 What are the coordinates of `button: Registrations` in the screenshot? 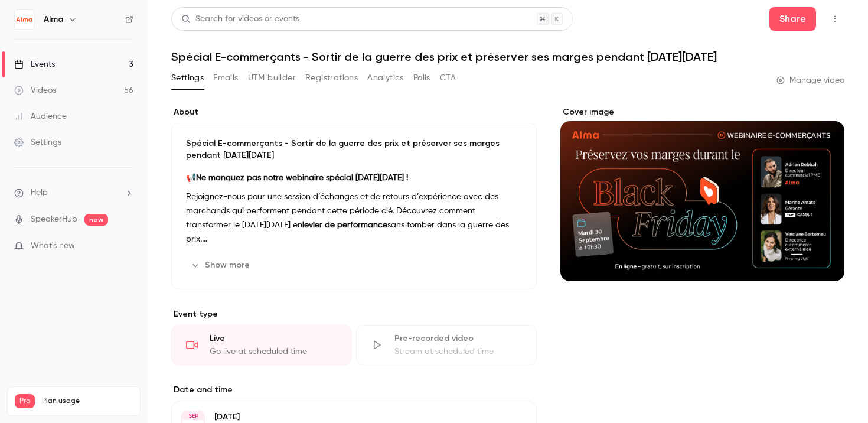 It's located at (331, 78).